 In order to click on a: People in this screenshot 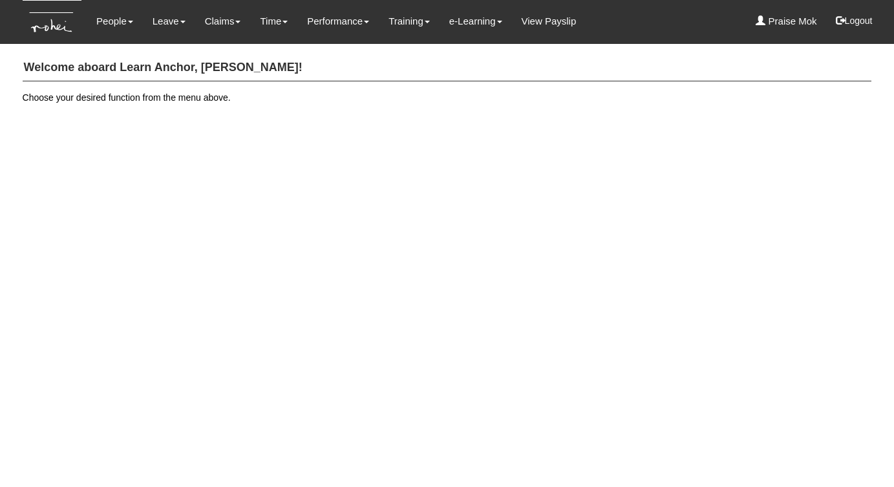, I will do `click(114, 21)`.